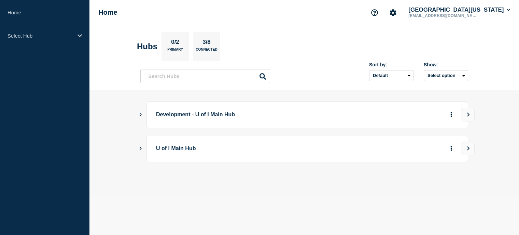  What do you see at coordinates (392, 76) in the screenshot?
I see `select: Sort by` at bounding box center [392, 76].